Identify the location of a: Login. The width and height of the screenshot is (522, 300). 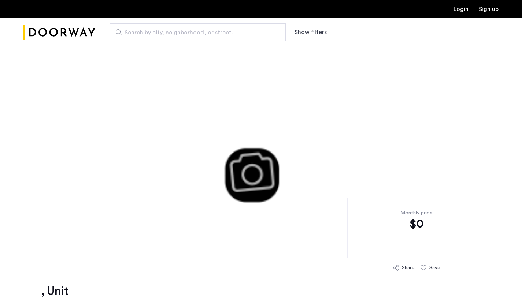
(461, 9).